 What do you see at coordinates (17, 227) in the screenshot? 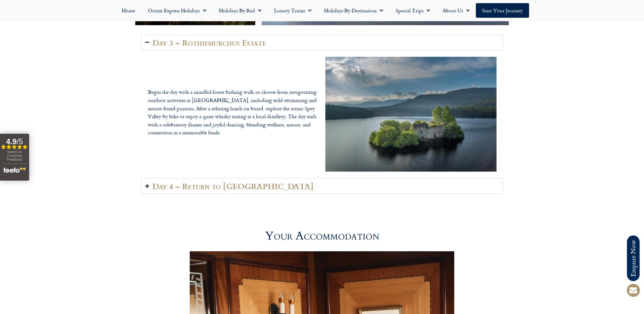
I see `span: By email` at bounding box center [17, 227].